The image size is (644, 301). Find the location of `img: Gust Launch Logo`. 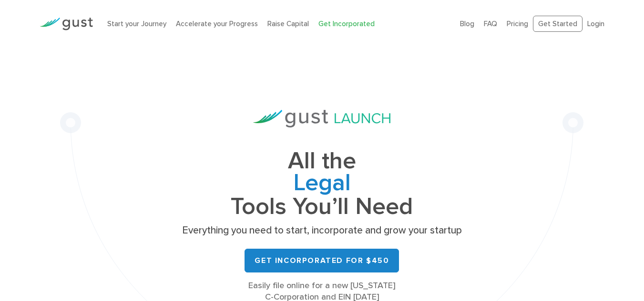

img: Gust Launch Logo is located at coordinates (322, 119).